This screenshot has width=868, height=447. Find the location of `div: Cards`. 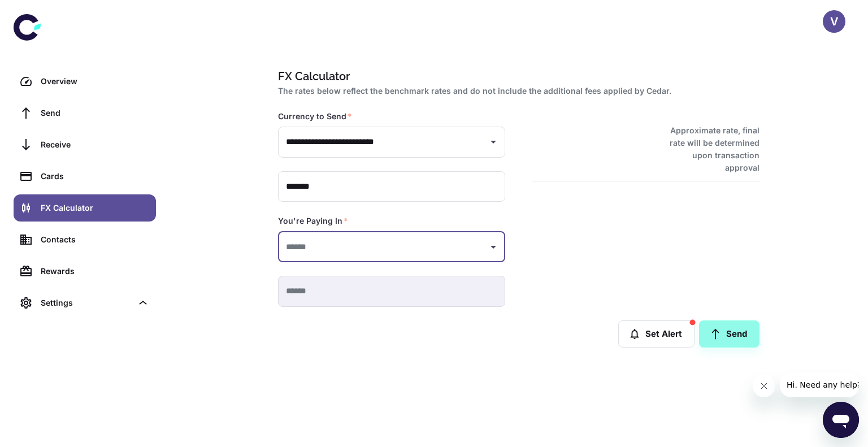

div: Cards is located at coordinates (95, 177).